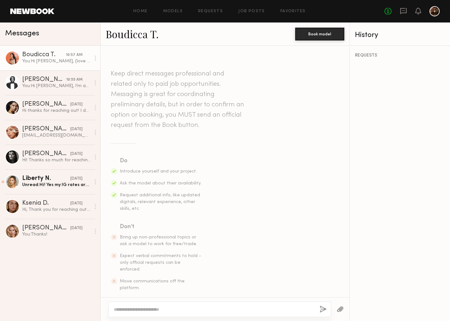  Describe the element at coordinates (46, 179) in the screenshot. I see `div: Liberty N.` at that location.